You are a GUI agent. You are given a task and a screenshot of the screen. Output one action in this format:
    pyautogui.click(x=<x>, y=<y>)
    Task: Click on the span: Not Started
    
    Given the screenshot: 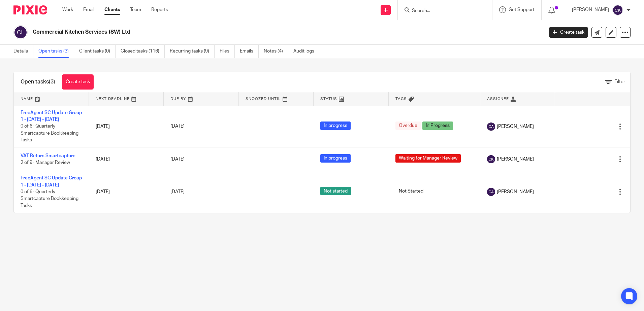 What is the action you would take?
    pyautogui.click(x=411, y=191)
    